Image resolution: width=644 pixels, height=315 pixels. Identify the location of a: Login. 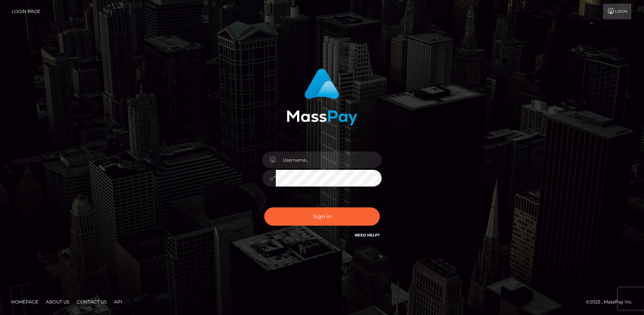
(617, 12).